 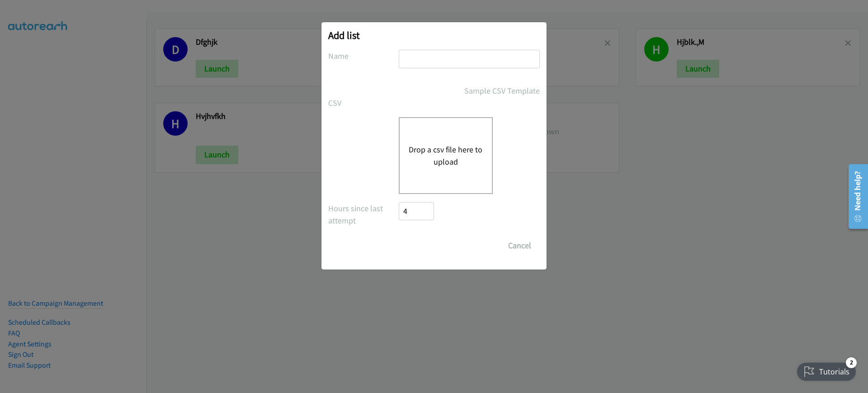 I want to click on upt-list-badge: 2, so click(x=60, y=9).